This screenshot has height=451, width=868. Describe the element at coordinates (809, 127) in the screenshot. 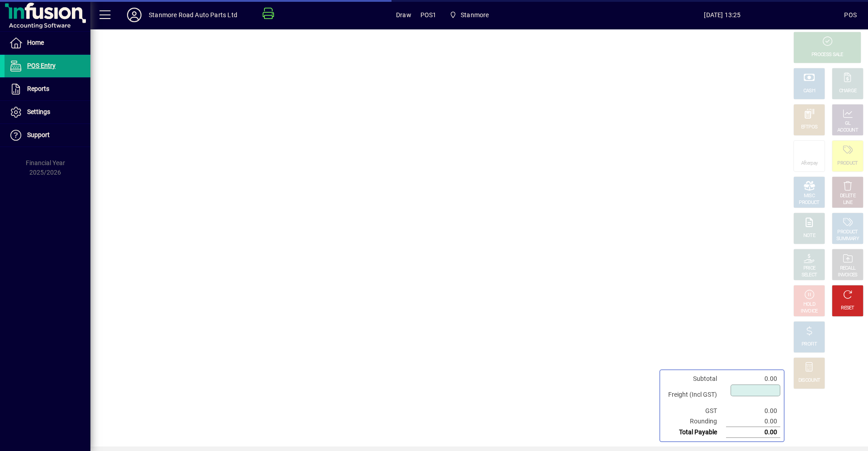

I see `div: EFTPOS` at that location.